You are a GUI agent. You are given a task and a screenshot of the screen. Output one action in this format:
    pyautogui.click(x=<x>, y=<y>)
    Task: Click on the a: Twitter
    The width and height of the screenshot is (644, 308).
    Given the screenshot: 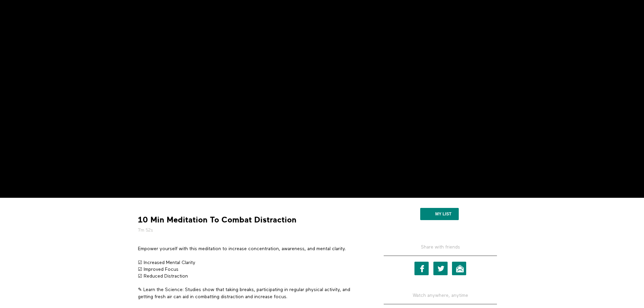 What is the action you would take?
    pyautogui.click(x=441, y=269)
    